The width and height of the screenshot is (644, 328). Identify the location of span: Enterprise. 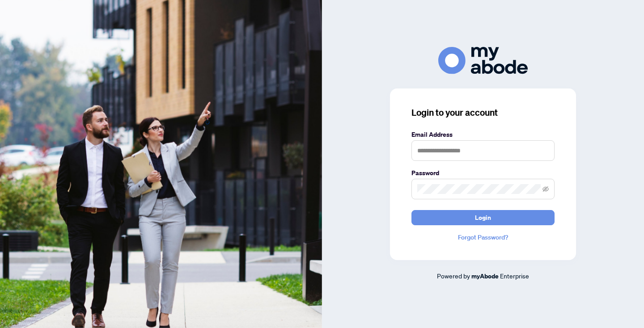
(514, 276).